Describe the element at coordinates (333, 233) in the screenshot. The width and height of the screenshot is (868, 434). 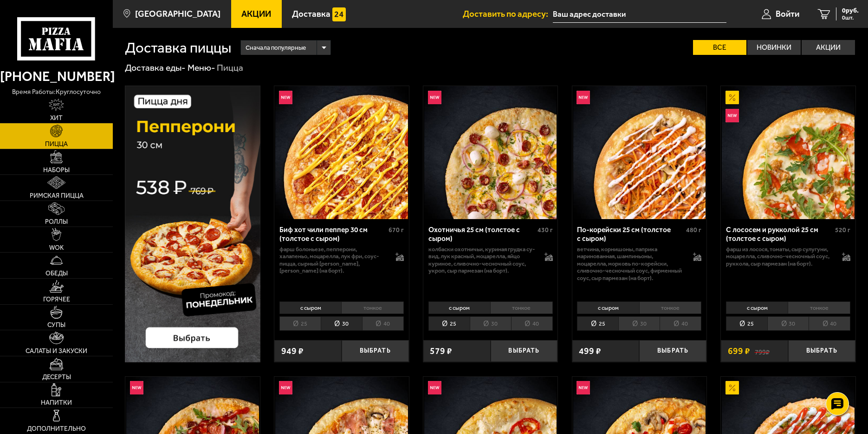
I see `div: Биф хот чили пеппер 30 см (толстое с сыром)` at that location.